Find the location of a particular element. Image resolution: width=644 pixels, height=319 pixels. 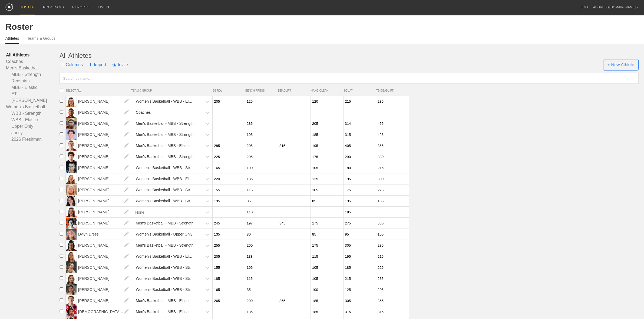

a: Women's Basketball is located at coordinates (33, 107).